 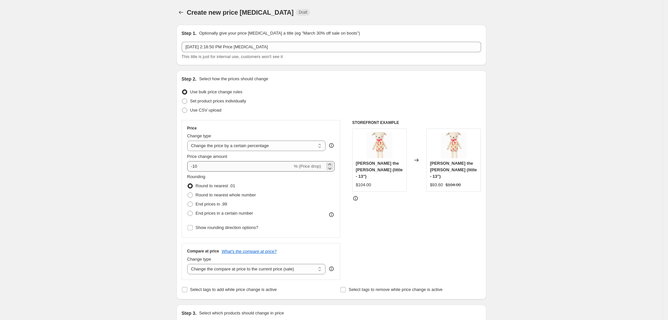 I want to click on span: End prices in .99, so click(x=211, y=204).